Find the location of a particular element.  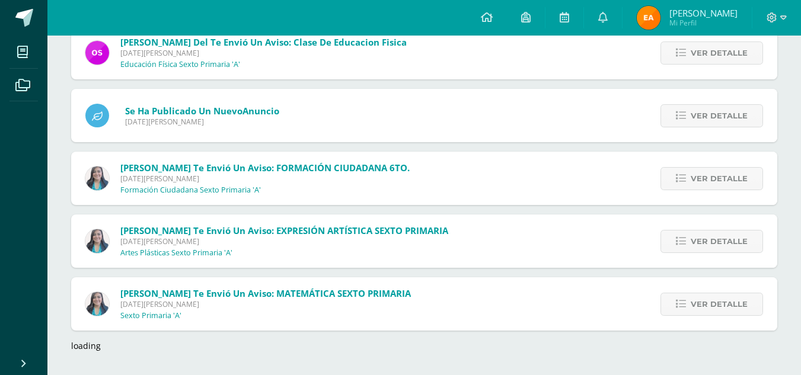

p: Formación Ciudadana Sexto Primaria 'A' is located at coordinates (190, 190).